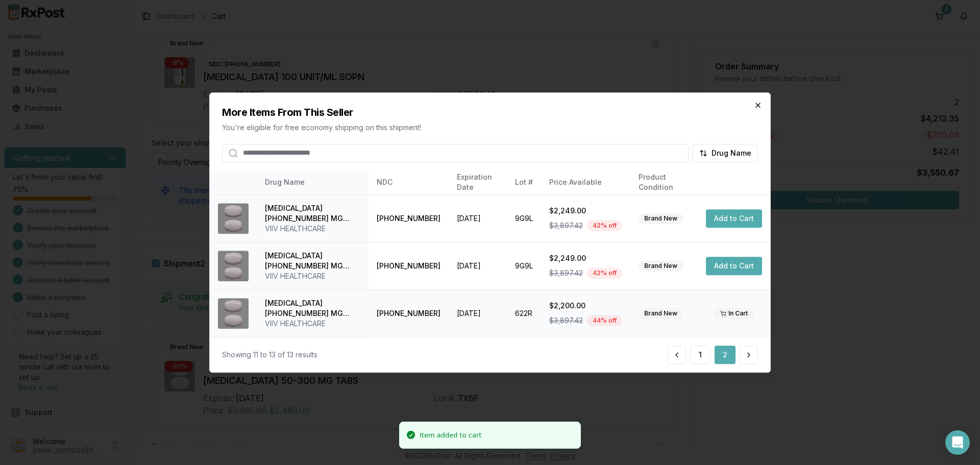 This screenshot has width=980, height=465. Describe the element at coordinates (524, 313) in the screenshot. I see `td: 622R` at that location.